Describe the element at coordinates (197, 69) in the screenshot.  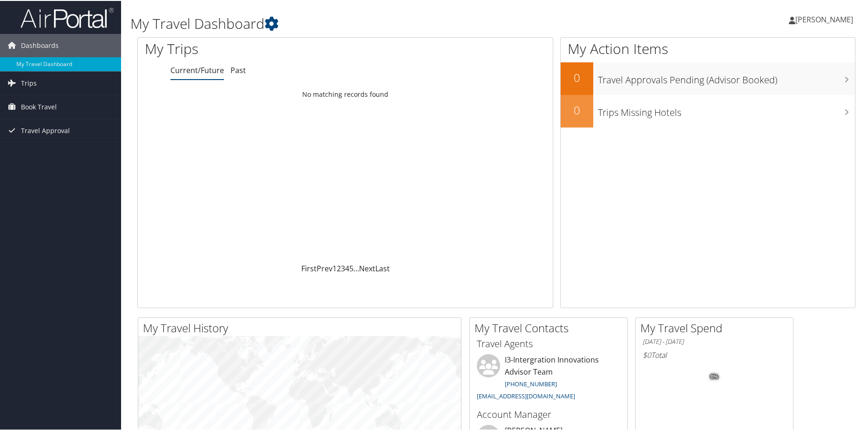
I see `a: Current/Future` at that location.